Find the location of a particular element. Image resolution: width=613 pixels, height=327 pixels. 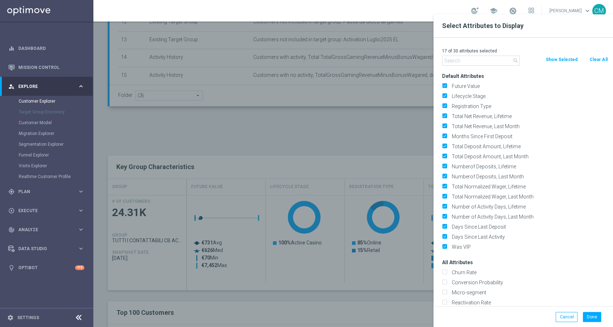

div: Target Group Discovery is located at coordinates (56, 112).